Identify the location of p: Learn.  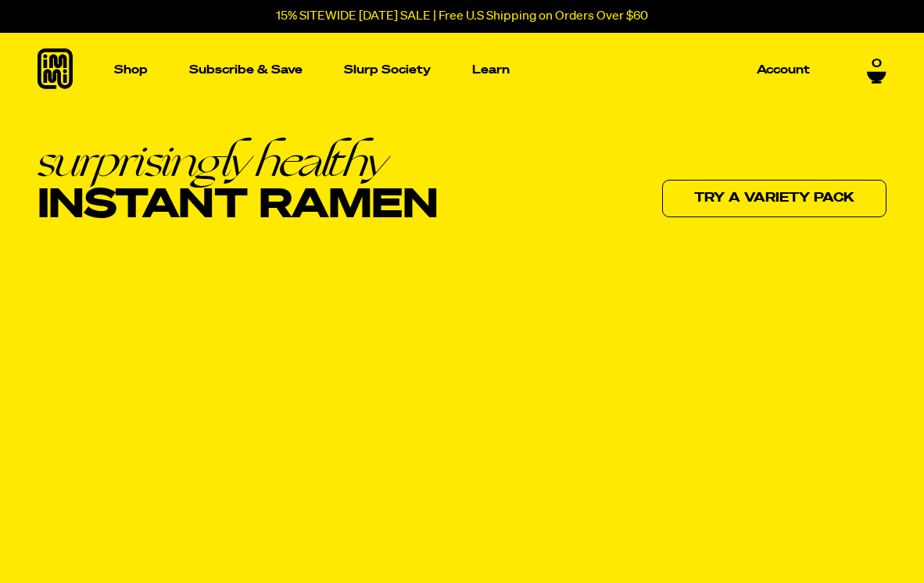
(491, 70).